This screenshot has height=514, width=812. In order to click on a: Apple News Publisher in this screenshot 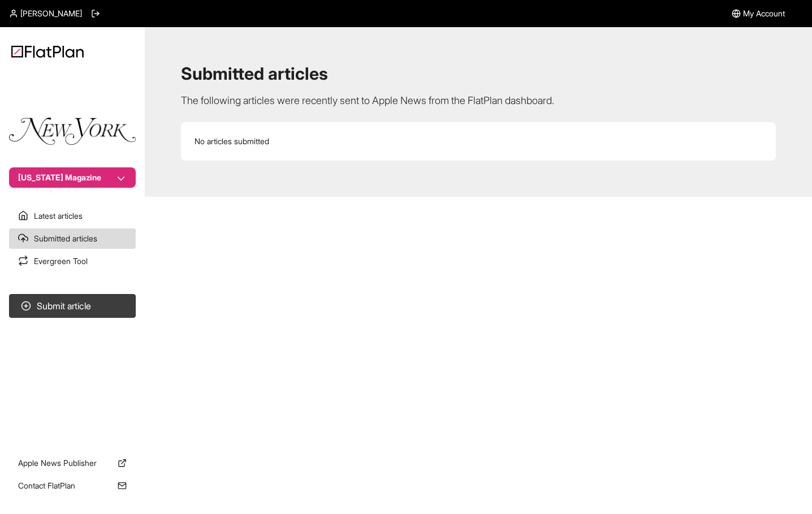, I will do `click(73, 463)`.